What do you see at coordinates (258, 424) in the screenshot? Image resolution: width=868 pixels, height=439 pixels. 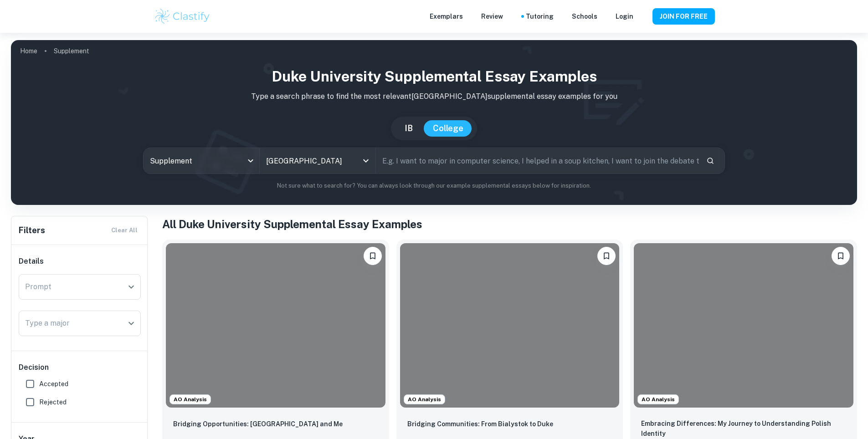 I see `p: Bridging Opportunities: Duke University and Me` at bounding box center [258, 424].